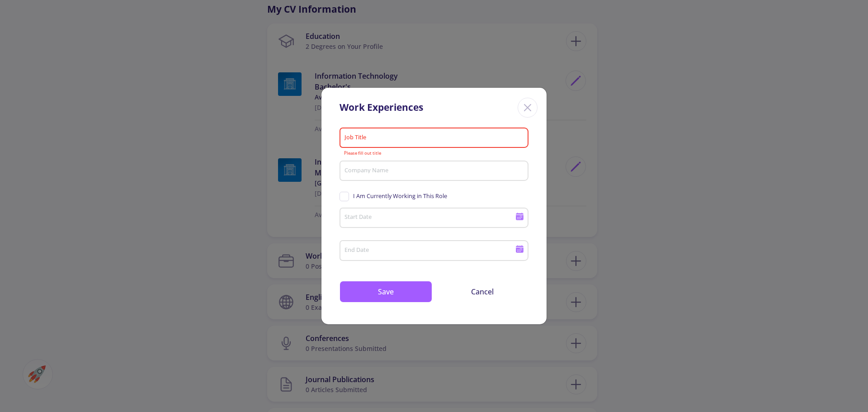 The height and width of the screenshot is (412, 868). What do you see at coordinates (528, 107) in the screenshot?
I see `div: Close` at bounding box center [528, 107].